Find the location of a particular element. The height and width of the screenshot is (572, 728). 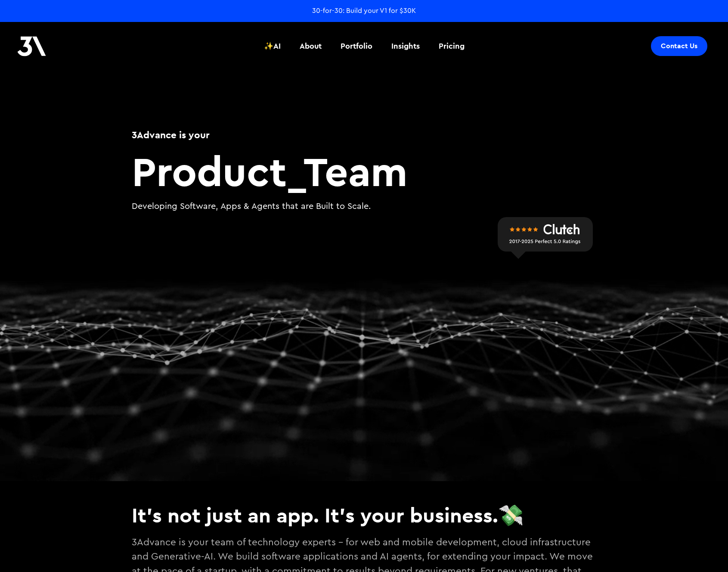

div: Contact Us is located at coordinates (679, 46).